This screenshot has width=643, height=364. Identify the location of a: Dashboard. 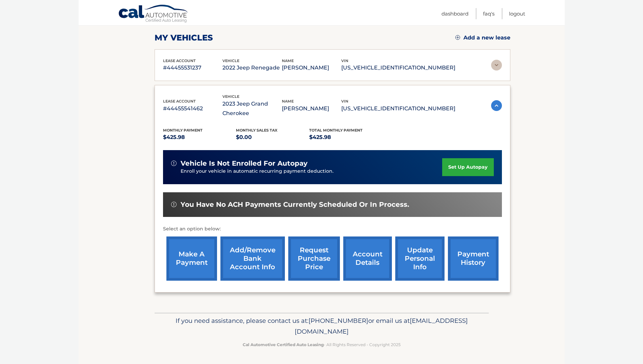
(455, 13).